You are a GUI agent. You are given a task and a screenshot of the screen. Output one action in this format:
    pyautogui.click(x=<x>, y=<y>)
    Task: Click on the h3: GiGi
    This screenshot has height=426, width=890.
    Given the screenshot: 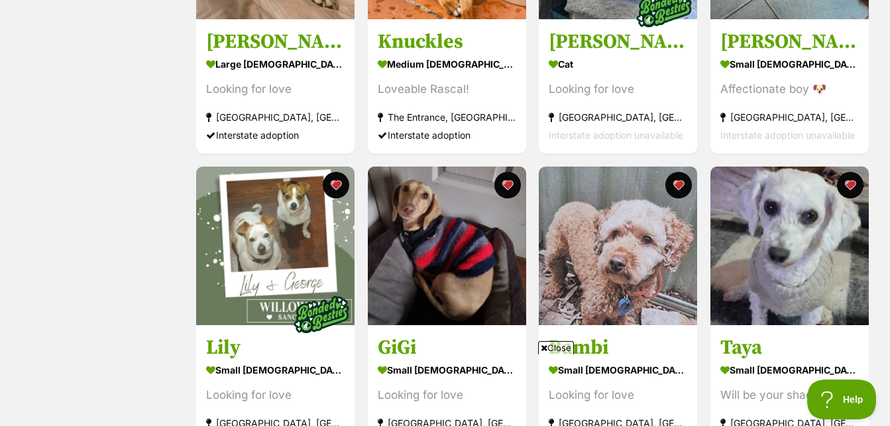 What is the action you would take?
    pyautogui.click(x=447, y=347)
    